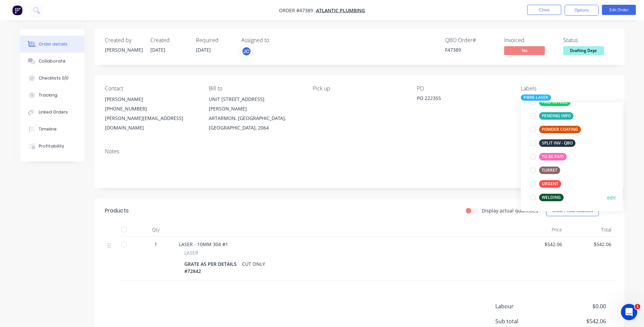 Image resolution: width=644 pixels, height=327 pixels. What do you see at coordinates (459, 99) in the screenshot?
I see `div: PO 222355` at bounding box center [459, 99].